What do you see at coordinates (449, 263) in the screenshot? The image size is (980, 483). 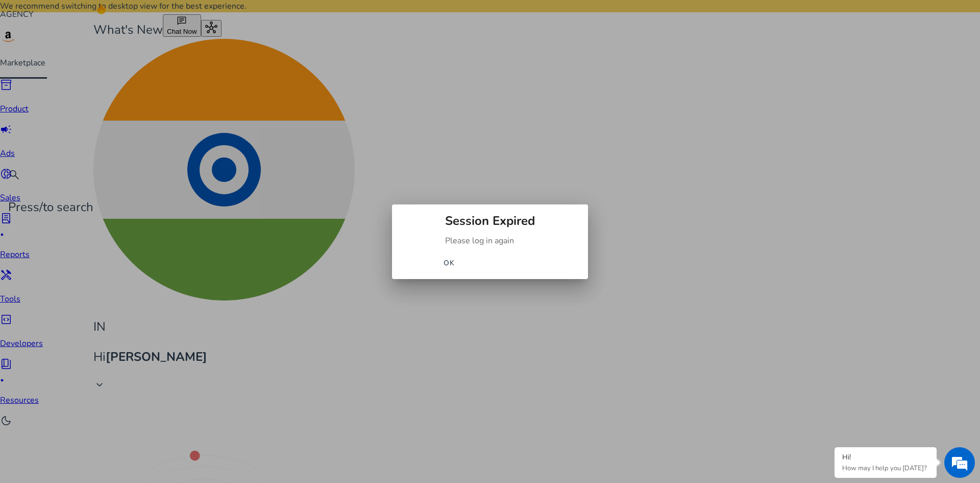 I see `span: OK` at bounding box center [449, 263].